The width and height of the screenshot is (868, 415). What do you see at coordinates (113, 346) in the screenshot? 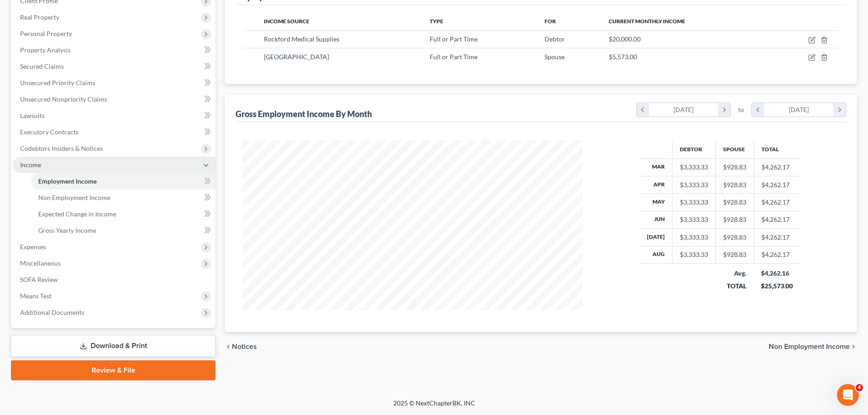
I see `a: Download & Print` at bounding box center [113, 346].